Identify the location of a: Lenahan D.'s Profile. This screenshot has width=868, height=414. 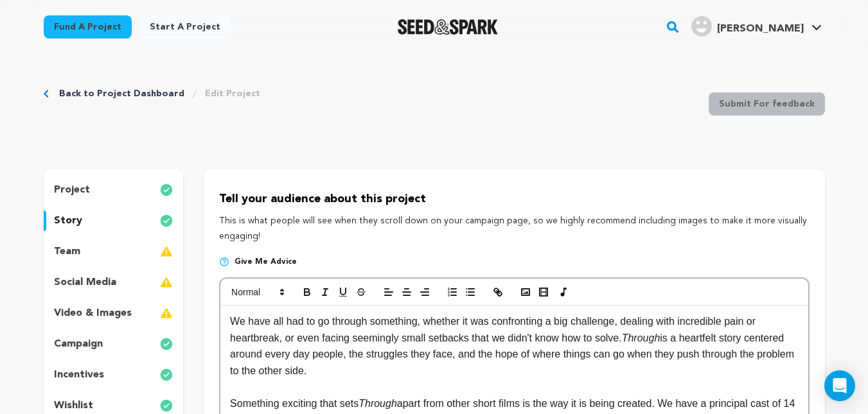
(756, 25).